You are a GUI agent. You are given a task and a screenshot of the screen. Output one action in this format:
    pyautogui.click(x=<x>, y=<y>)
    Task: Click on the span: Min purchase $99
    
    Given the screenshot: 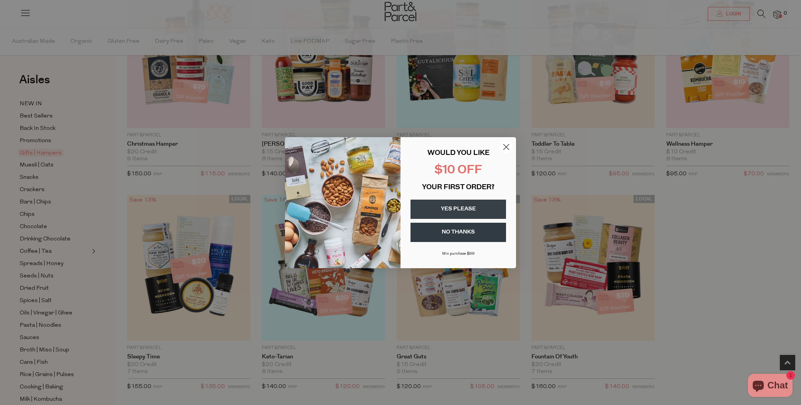 What is the action you would take?
    pyautogui.click(x=458, y=253)
    